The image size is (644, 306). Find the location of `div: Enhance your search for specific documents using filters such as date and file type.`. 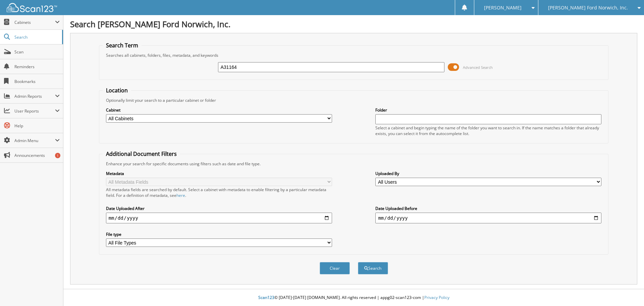

div: Enhance your search for specific documents using filters such as date and file type. is located at coordinates (354, 164).